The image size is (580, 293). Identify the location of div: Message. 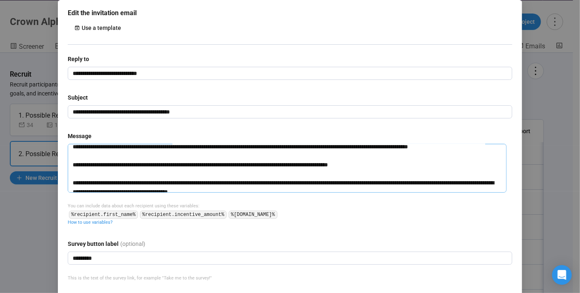
(80, 136).